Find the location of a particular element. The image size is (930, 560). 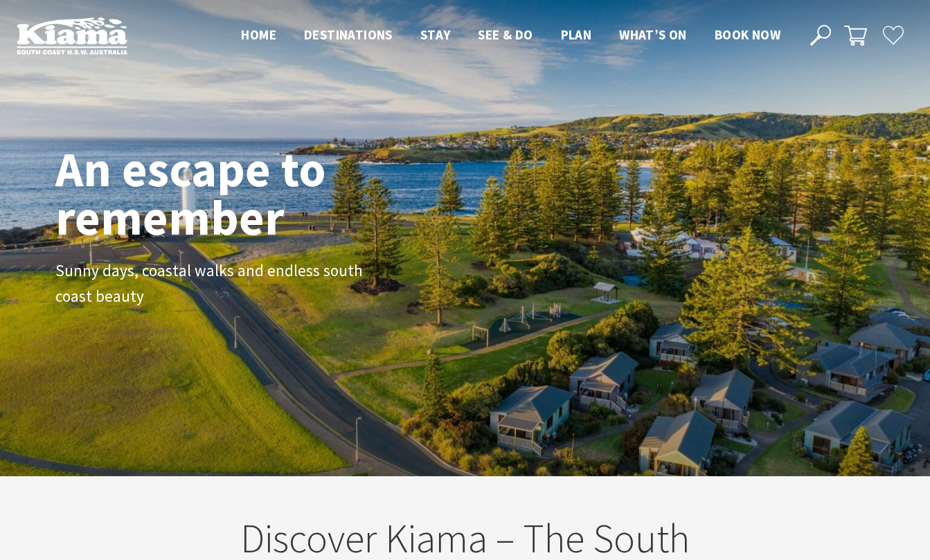

span: Home is located at coordinates (258, 34).